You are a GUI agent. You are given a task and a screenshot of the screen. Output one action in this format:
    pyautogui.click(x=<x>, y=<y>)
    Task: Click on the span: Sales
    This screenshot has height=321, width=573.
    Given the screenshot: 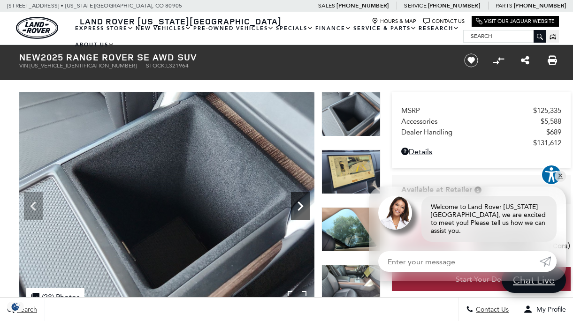 What is the action you would take?
    pyautogui.click(x=327, y=6)
    